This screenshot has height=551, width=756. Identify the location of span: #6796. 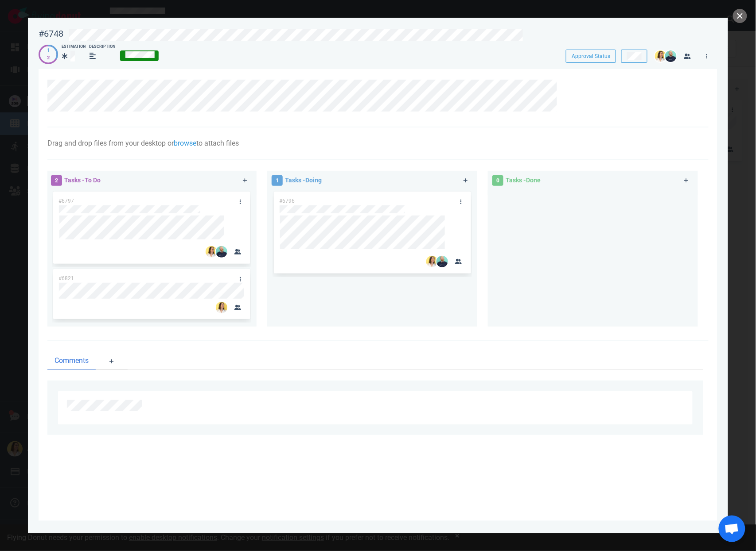
(286, 201).